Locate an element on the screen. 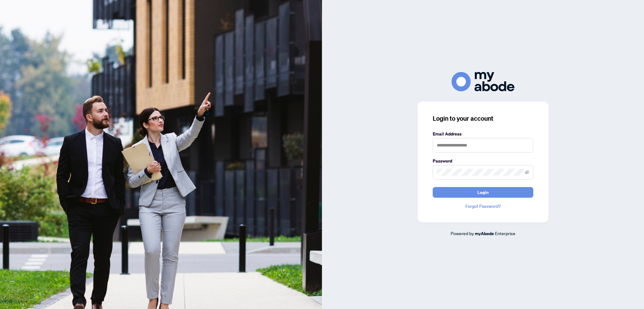  a: Forgot Password? is located at coordinates (483, 206).